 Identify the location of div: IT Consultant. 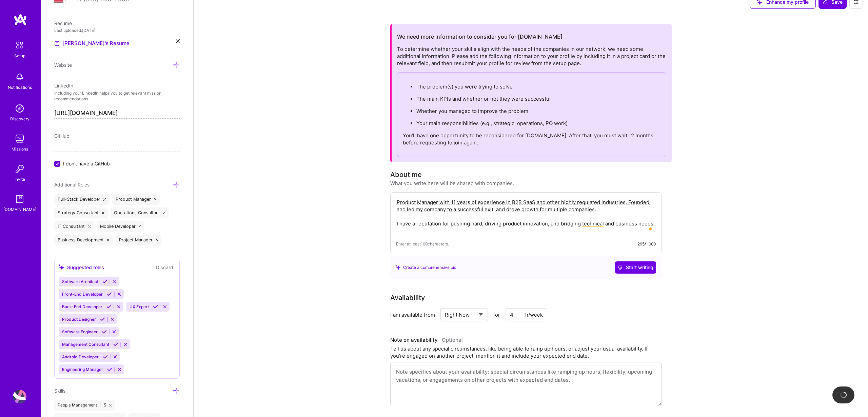
(74, 226).